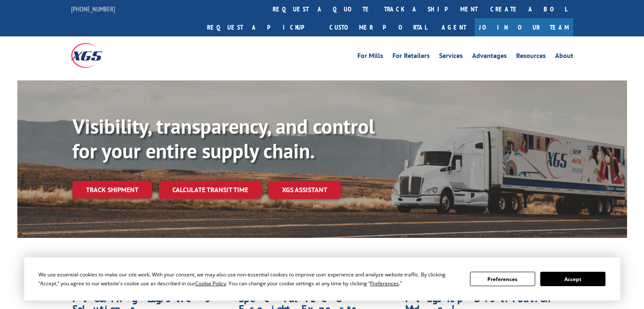 This screenshot has height=309, width=644. What do you see at coordinates (503, 279) in the screenshot?
I see `button: Preferences` at bounding box center [503, 279].